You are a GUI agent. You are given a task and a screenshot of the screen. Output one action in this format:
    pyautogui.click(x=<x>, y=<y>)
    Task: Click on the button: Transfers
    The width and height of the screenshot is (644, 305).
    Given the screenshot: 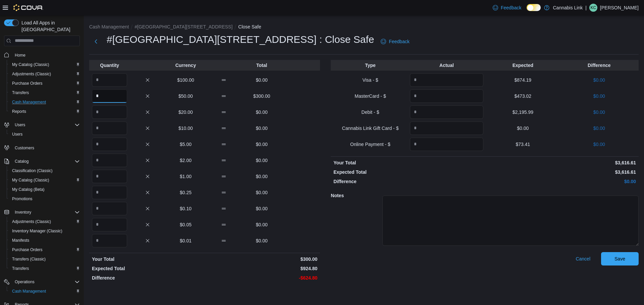 What is the action you would take?
    pyautogui.click(x=44, y=268)
    